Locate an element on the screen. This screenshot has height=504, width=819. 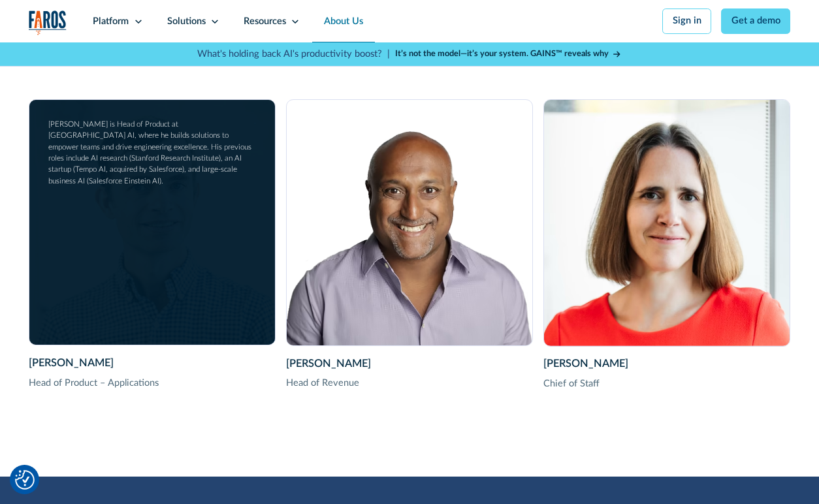
div: Head of Revenue is located at coordinates (410, 383).